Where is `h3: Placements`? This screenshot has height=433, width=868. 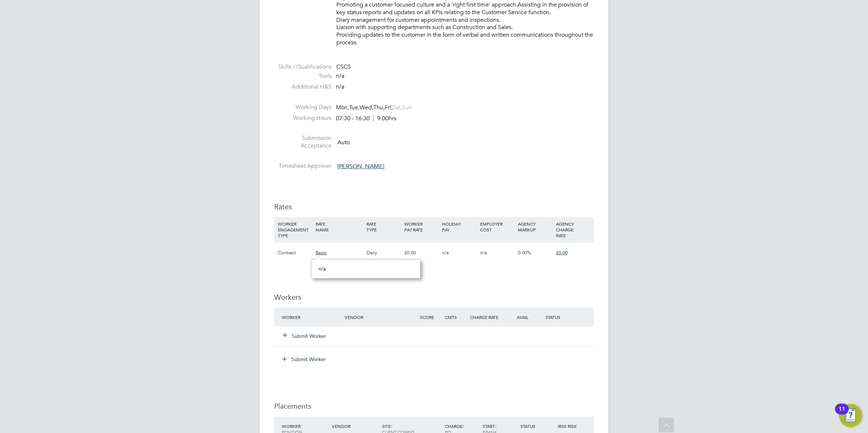
h3: Placements is located at coordinates (434, 406).